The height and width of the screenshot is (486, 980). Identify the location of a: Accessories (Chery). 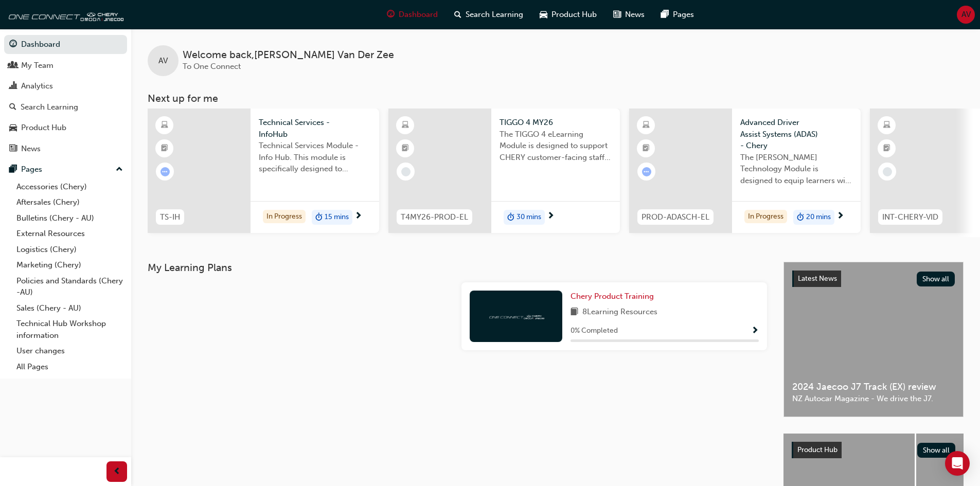
(70, 186).